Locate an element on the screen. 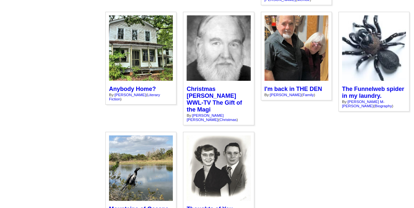 The image size is (414, 208). a: The Funnelweb spider in my laundry. is located at coordinates (373, 92).